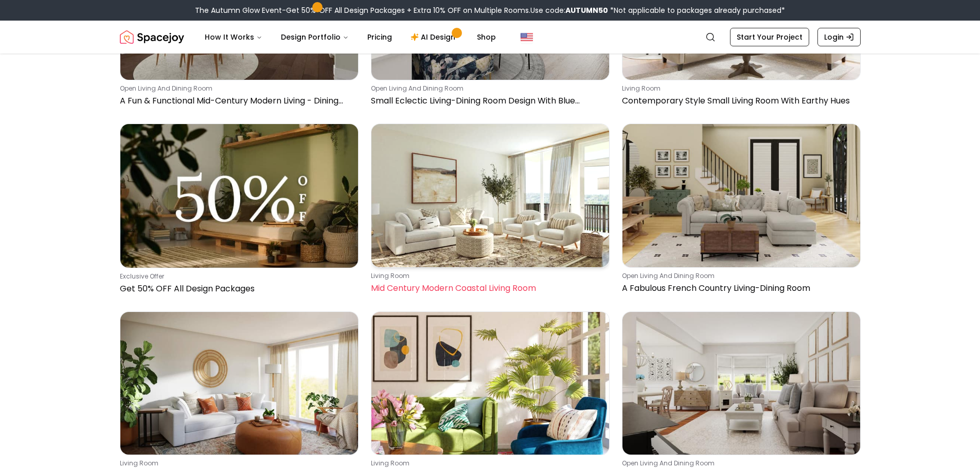 Image resolution: width=980 pixels, height=469 pixels. What do you see at coordinates (239, 383) in the screenshot?
I see `img: Simple Yet Posh: A Modern Bohemian Living Room` at bounding box center [239, 383].